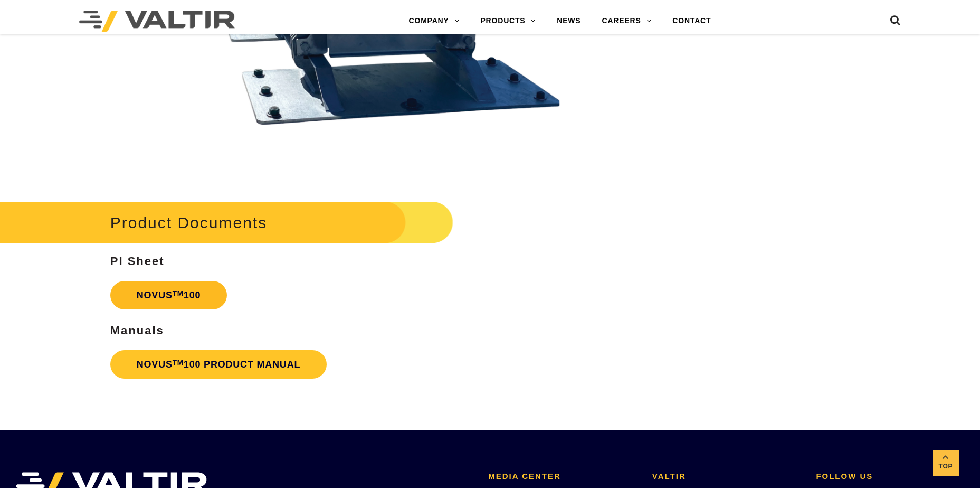 Image resolution: width=980 pixels, height=488 pixels. Describe the element at coordinates (946, 463) in the screenshot. I see `a: Top` at that location.